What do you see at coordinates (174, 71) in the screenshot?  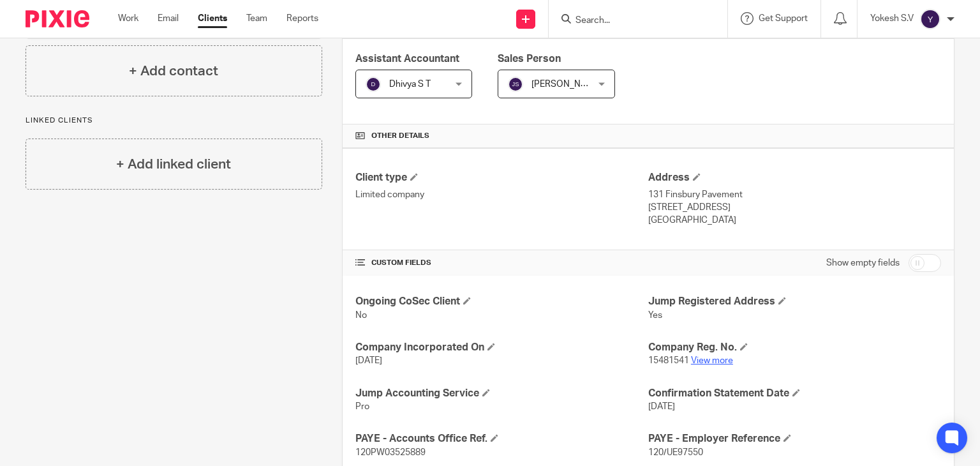 I see `h4: + Add contact` at bounding box center [174, 71].